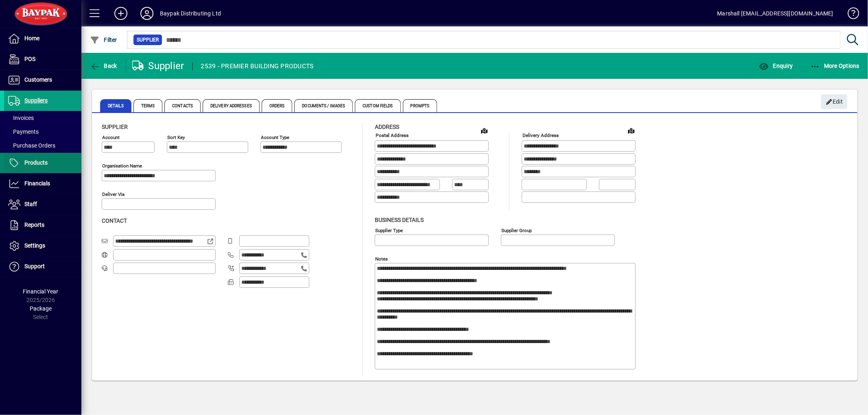 This screenshot has height=415, width=868. Describe the element at coordinates (43, 267) in the screenshot. I see `a: Support` at that location.